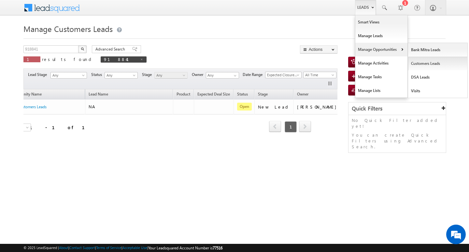 The width and height of the screenshot is (469, 252). Describe the element at coordinates (61, 127) in the screenshot. I see `div: 1 - 1 of 1` at that location.